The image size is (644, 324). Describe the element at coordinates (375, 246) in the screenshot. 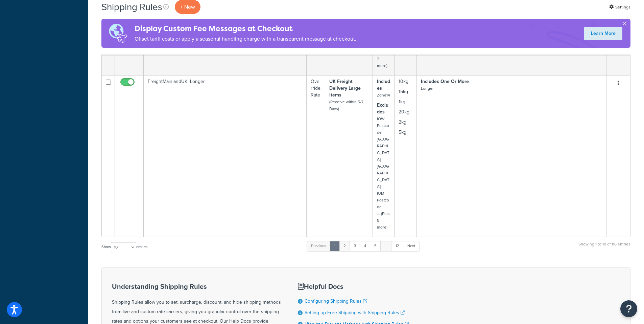

I see `a: 5` at that location.